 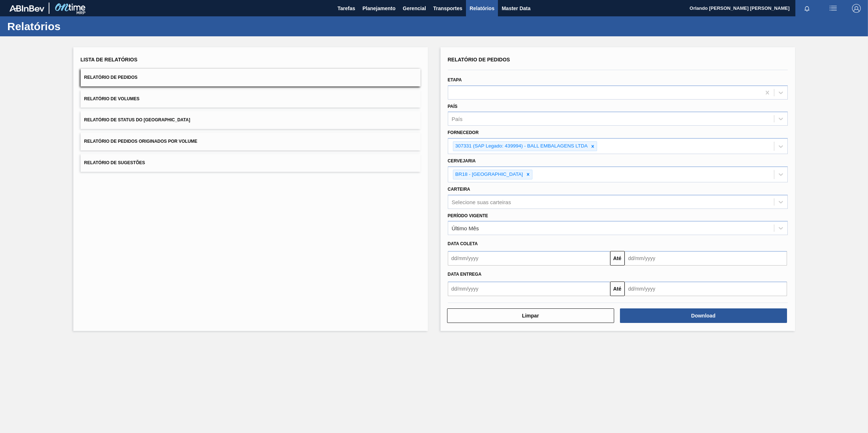 What do you see at coordinates (251, 163) in the screenshot?
I see `button: Relatório de Sugestões` at bounding box center [251, 163].